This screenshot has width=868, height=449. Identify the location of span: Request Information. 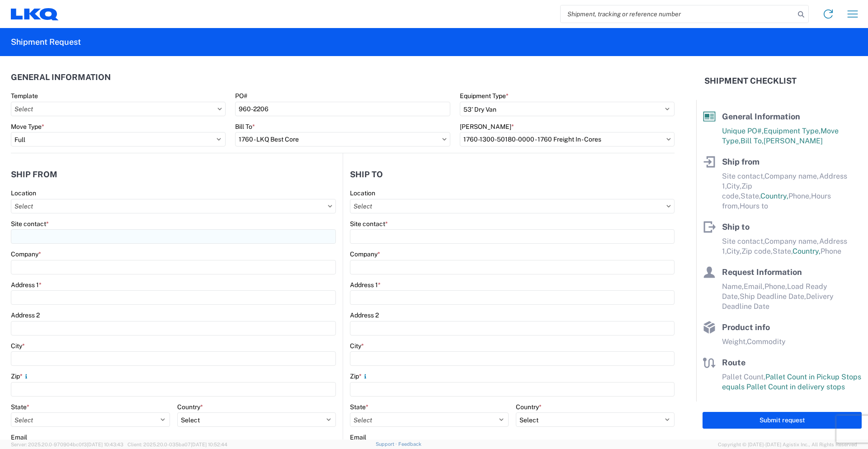
(762, 271).